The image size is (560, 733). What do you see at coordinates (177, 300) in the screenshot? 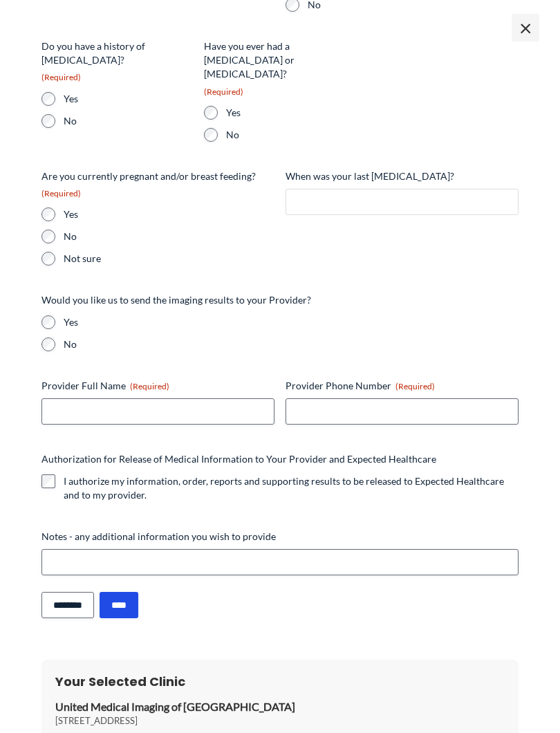
I see `legend: Would you like us to send the imaging results to your Provider?` at bounding box center [177, 300].